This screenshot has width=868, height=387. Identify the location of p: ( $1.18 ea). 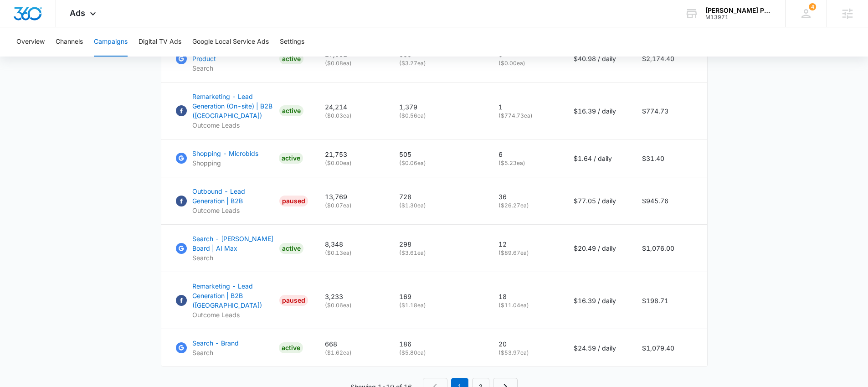
(438, 306).